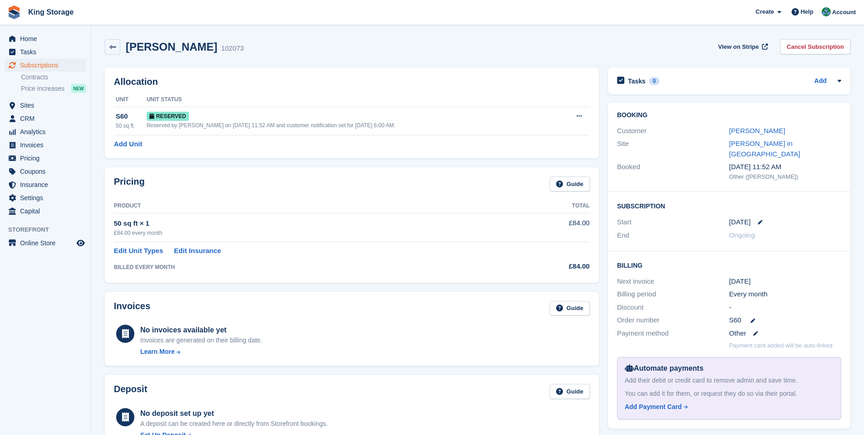 This screenshot has width=864, height=435. Describe the element at coordinates (47, 65) in the screenshot. I see `span: Subscriptions` at that location.